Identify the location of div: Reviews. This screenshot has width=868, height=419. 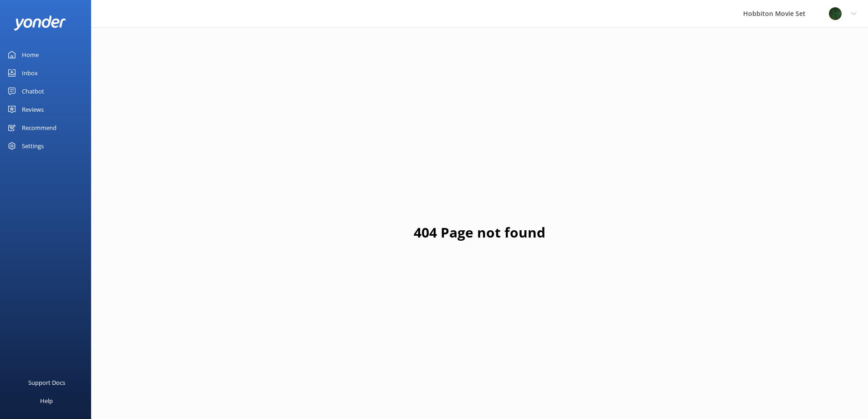
(33, 109).